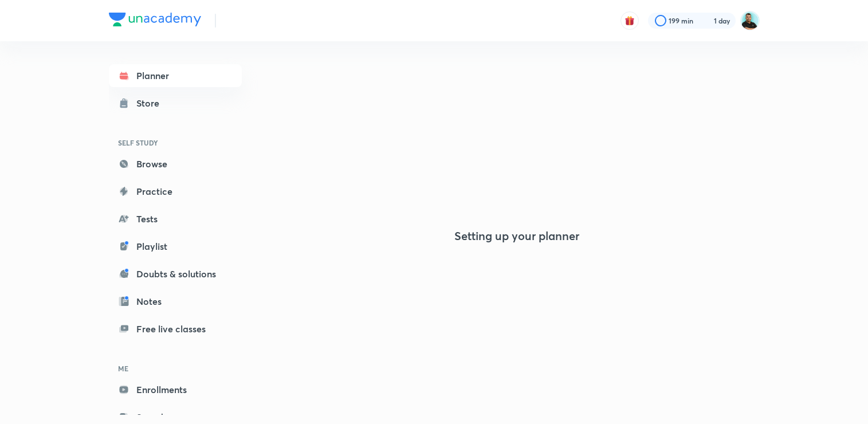 The height and width of the screenshot is (424, 868). Describe the element at coordinates (175, 219) in the screenshot. I see `a: Tests` at that location.